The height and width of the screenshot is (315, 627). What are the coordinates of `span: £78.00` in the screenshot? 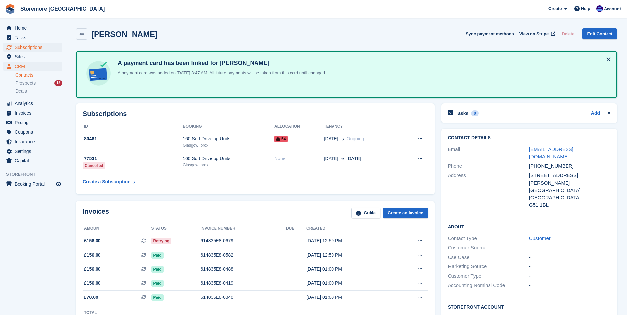 It's located at (91, 297).